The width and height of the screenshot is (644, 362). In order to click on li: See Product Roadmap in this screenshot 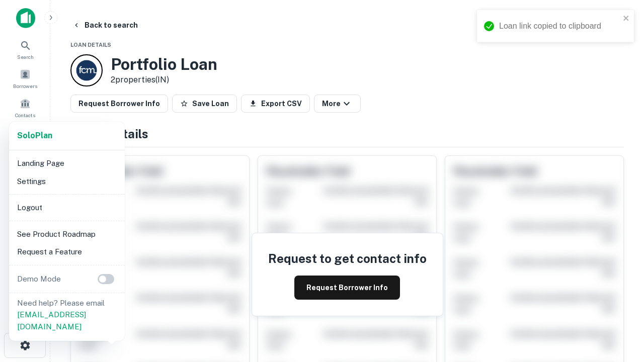, I will do `click(67, 234)`.